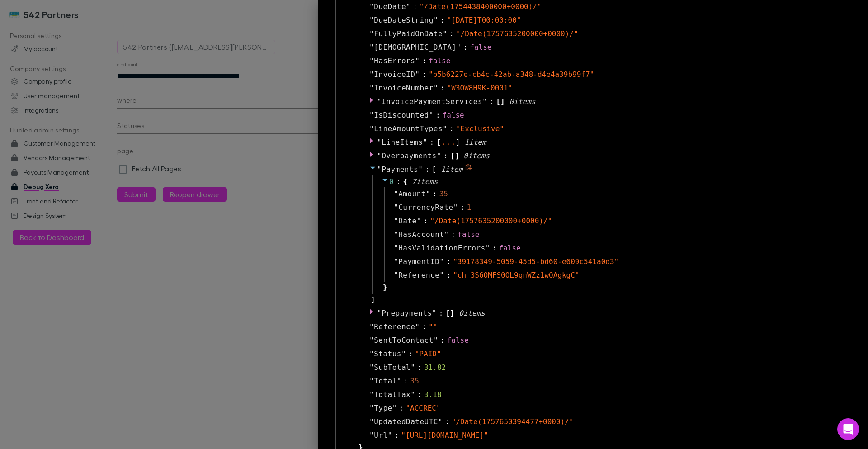 Image resolution: width=868 pixels, height=449 pixels. Describe the element at coordinates (469, 208) in the screenshot. I see `div: 1` at that location.